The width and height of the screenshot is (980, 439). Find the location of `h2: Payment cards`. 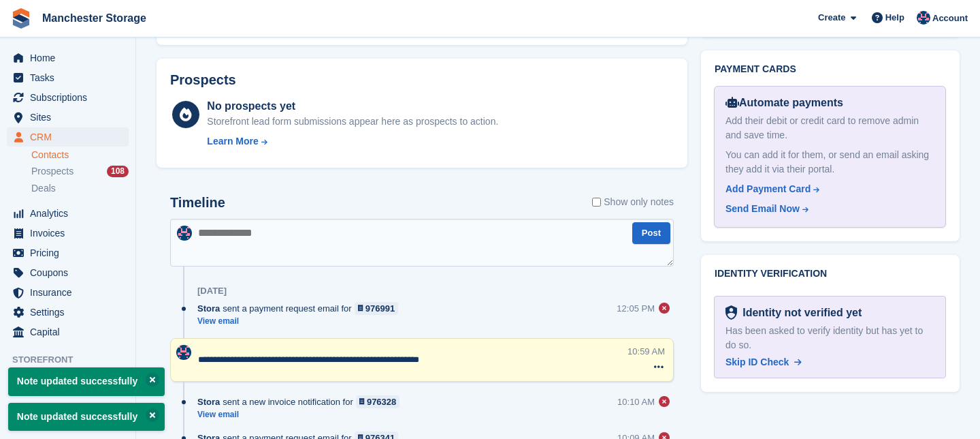

h2: Payment cards is located at coordinates (830, 69).